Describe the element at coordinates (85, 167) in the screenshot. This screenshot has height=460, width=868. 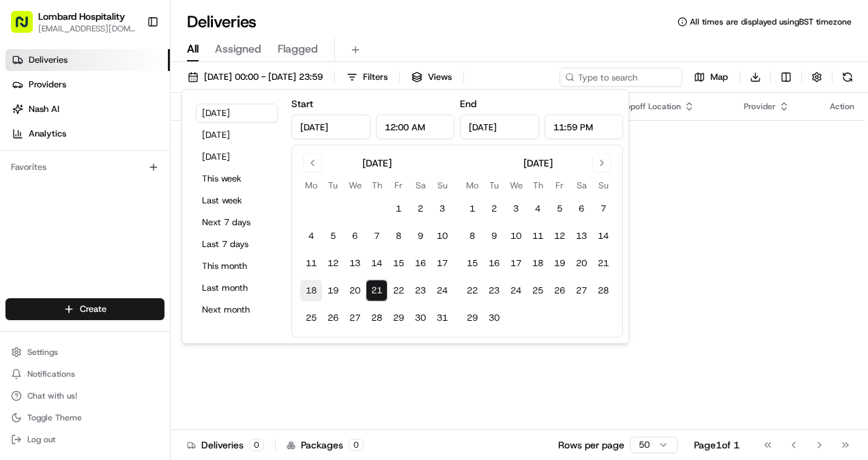
I see `div: Favorites` at that location.